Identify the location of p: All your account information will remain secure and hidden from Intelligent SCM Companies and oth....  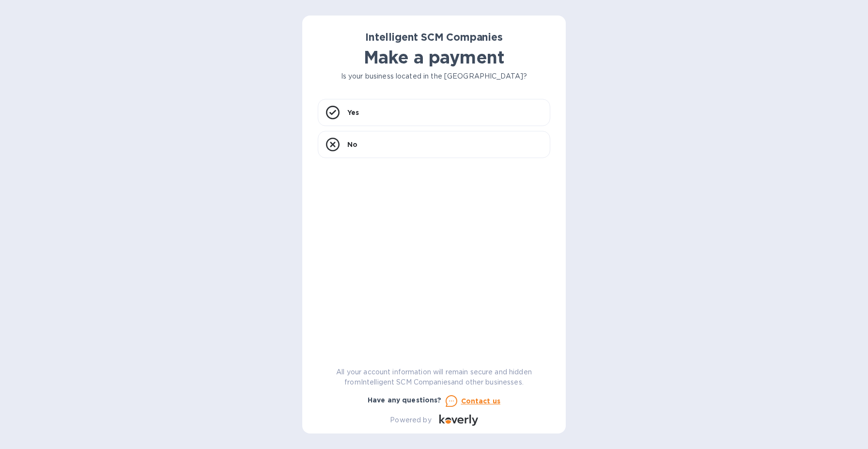
(434, 377).